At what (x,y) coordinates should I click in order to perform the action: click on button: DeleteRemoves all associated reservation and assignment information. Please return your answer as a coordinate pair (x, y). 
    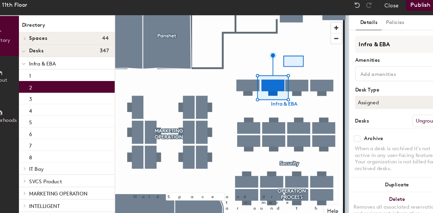
    Looking at the image, I should click on (388, 198).